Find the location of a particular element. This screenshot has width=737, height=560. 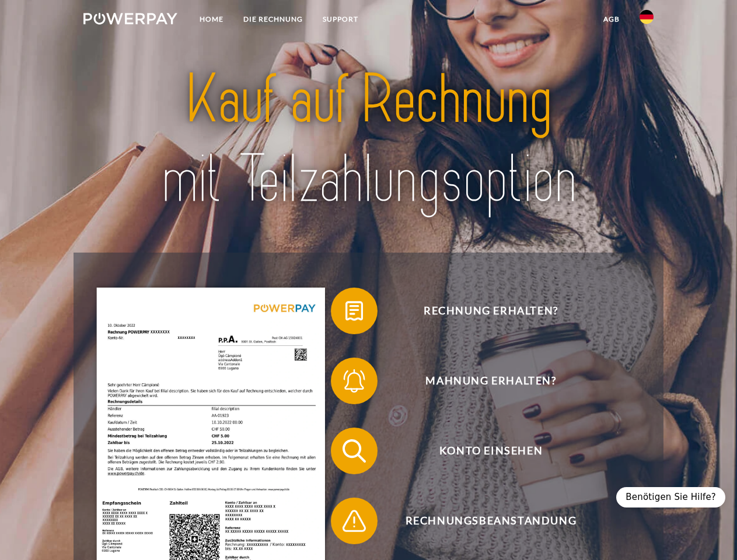

button: Konto einsehen is located at coordinates (483, 451).